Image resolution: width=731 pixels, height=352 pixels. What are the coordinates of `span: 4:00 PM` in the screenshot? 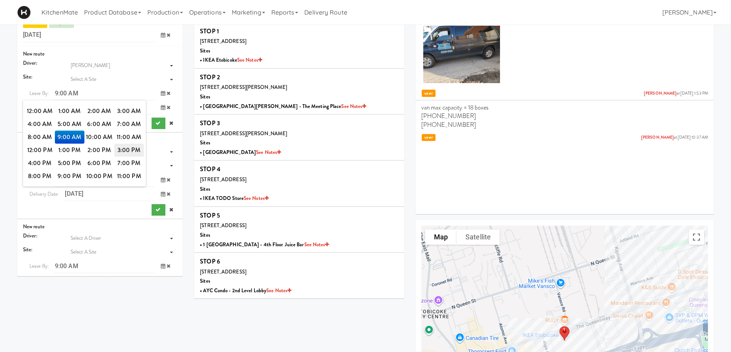 It's located at (40, 163).